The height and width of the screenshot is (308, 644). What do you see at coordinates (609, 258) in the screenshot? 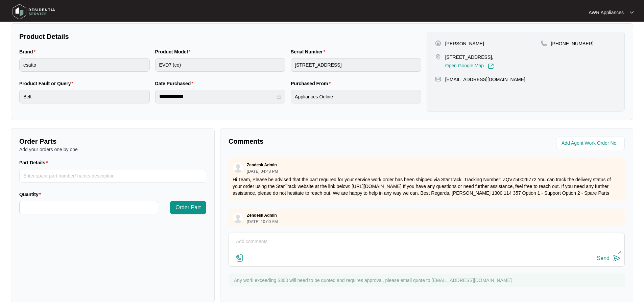
I see `button: Send` at bounding box center [609, 258].